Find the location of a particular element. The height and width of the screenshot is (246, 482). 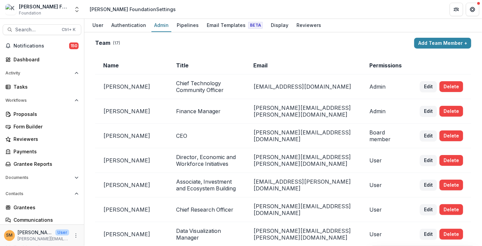

td: CEO is located at coordinates (207, 136).